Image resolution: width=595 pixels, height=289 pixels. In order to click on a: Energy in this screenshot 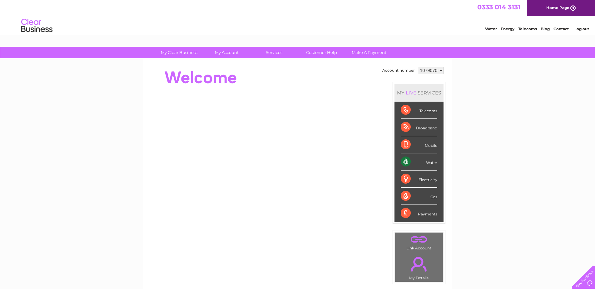, I will do `click(507, 29)`.